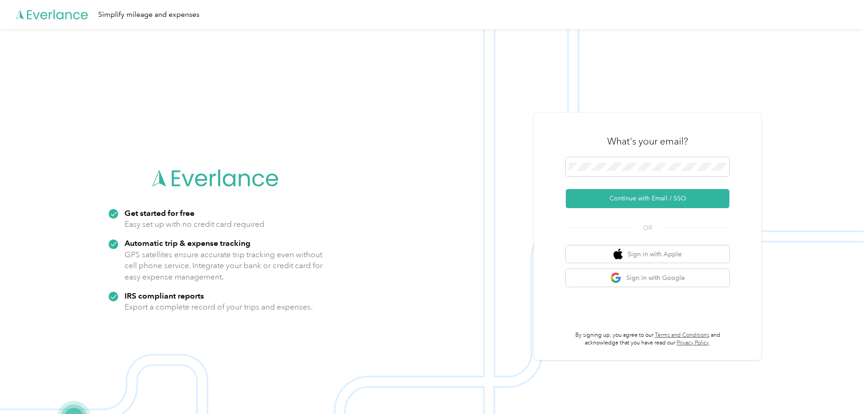 The width and height of the screenshot is (868, 414). Describe the element at coordinates (681, 335) in the screenshot. I see `a: Terms and Conditions` at that location.